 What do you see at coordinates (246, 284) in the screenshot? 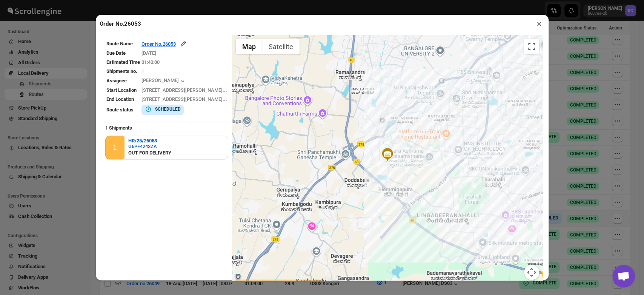
I see `a: Open this area in Google Maps (opens a new window)` at bounding box center [246, 284].